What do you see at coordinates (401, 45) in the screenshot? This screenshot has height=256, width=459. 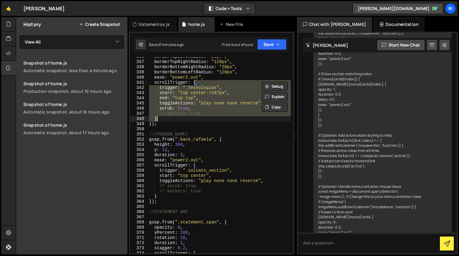 I see `button: Start new chat` at bounding box center [401, 45].